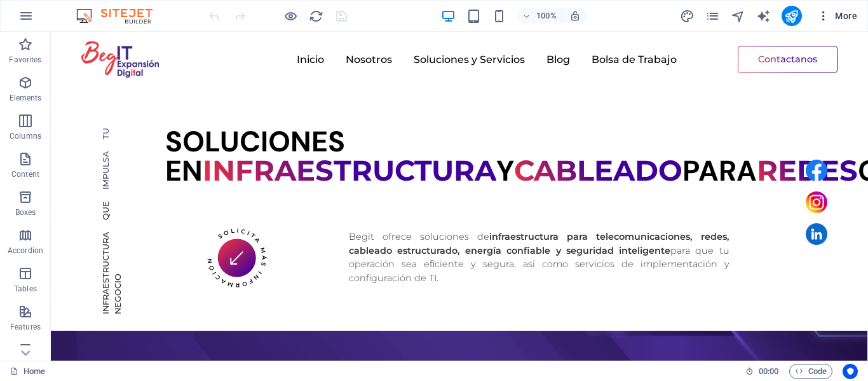 The width and height of the screenshot is (868, 381). I want to click on button: design, so click(688, 16).